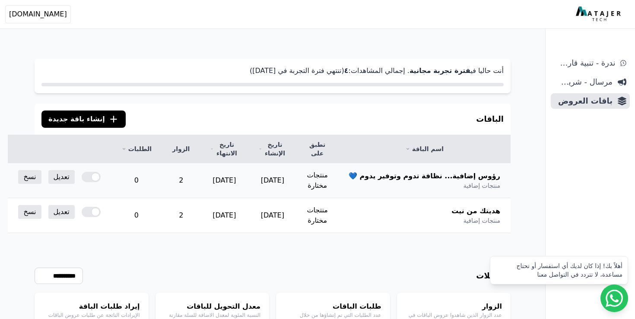 This screenshot has height=319, width=635. What do you see at coordinates (76, 119) in the screenshot?
I see `span: إنشاء باقة جديدة` at bounding box center [76, 119].